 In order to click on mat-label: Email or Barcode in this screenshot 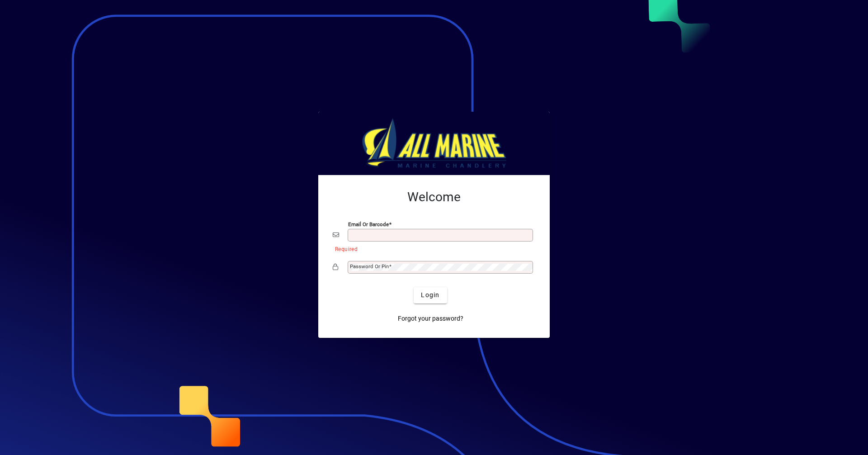, I will do `click(369, 224)`.